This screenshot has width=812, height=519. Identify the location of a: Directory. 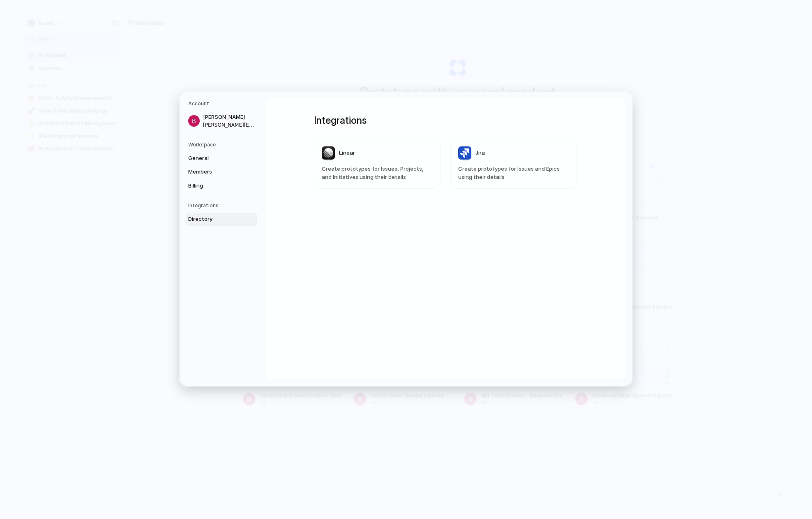
(221, 219).